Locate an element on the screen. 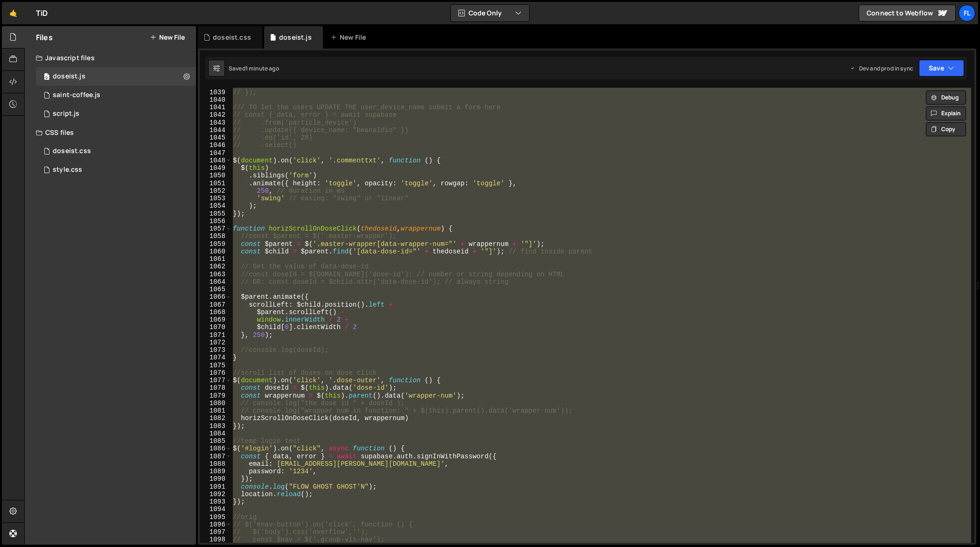 The height and width of the screenshot is (547, 980). div: 1051 is located at coordinates (216, 183).